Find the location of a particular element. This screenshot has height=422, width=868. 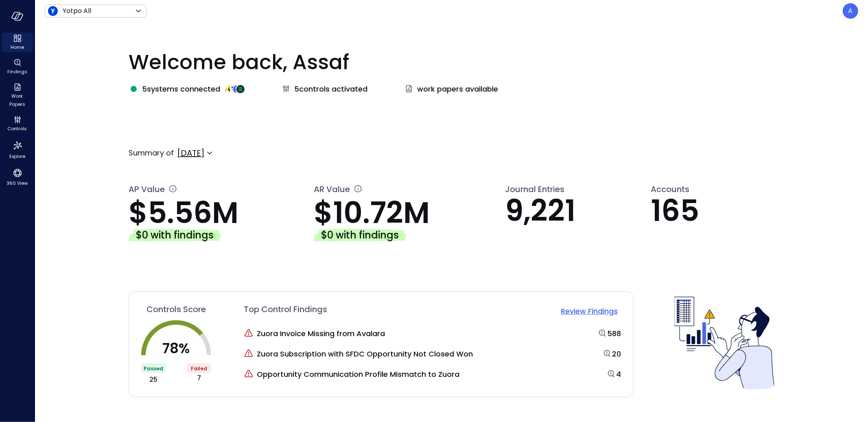

div: Assaf is located at coordinates (850, 11).